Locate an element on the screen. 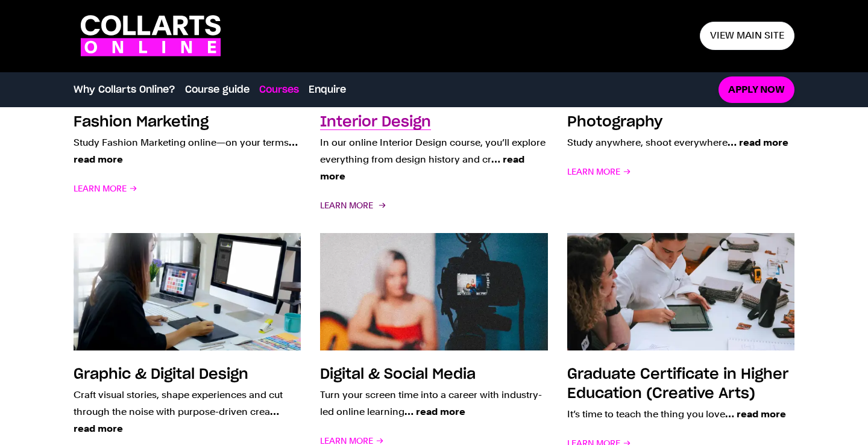  h3: Interior Design is located at coordinates (376, 123).